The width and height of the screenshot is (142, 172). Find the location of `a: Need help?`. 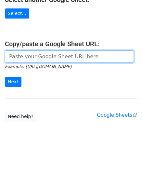

a: Need help? is located at coordinates (21, 117).